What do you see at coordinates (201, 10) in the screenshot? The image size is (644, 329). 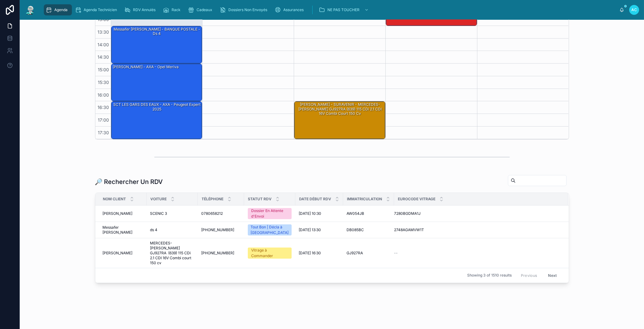 I see `a: Cadeaux` at bounding box center [201, 10].